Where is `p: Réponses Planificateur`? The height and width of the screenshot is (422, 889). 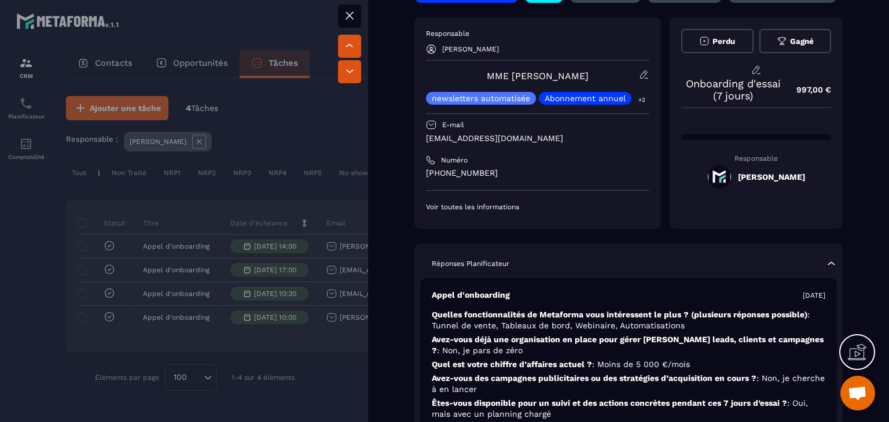
p: Réponses Planificateur is located at coordinates (470, 264).